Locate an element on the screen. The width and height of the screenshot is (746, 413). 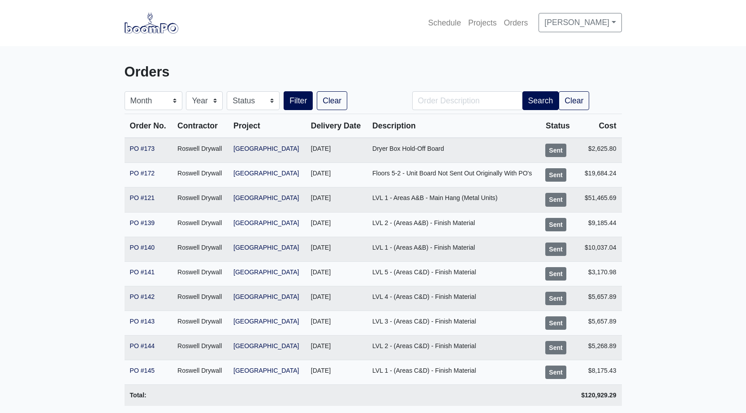
a: PO #121 is located at coordinates (142, 198).